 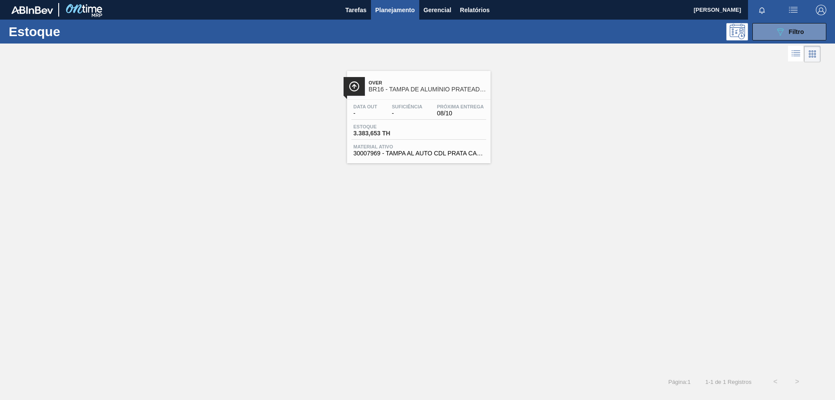 What do you see at coordinates (475, 10) in the screenshot?
I see `span: Relatórios` at bounding box center [475, 10].